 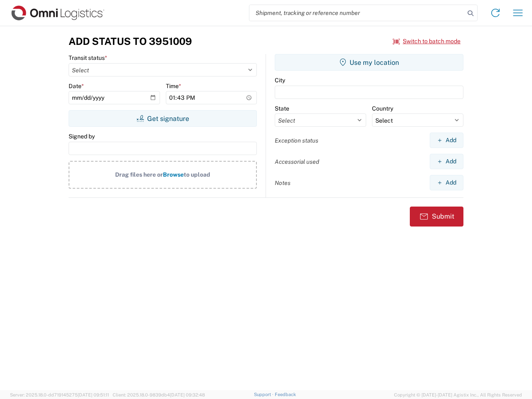 I want to click on span: to upload, so click(x=197, y=174).